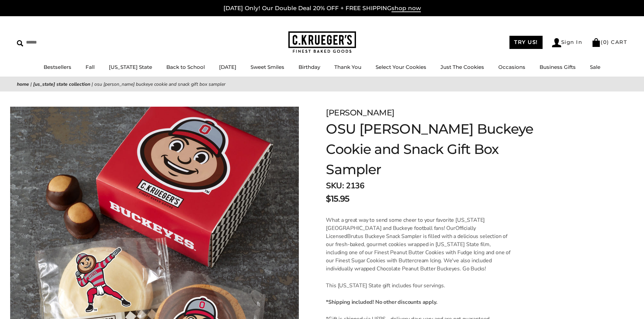 This screenshot has width=644, height=319. Describe the element at coordinates (322, 42) in the screenshot. I see `img: C.KRUEGER'S` at that location.